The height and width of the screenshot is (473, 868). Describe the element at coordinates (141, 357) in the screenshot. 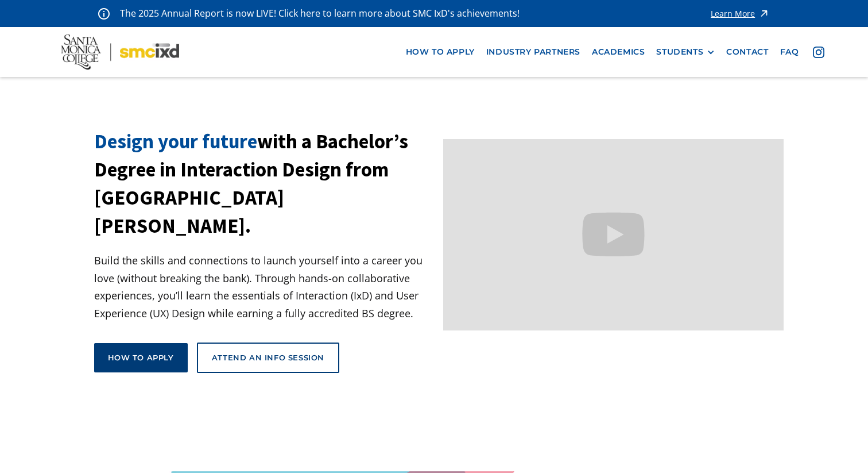

I see `div: How to apply` at that location.